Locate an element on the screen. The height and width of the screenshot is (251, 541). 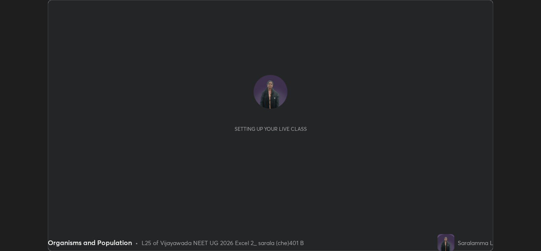
div: Setting up your live class is located at coordinates (271, 129).